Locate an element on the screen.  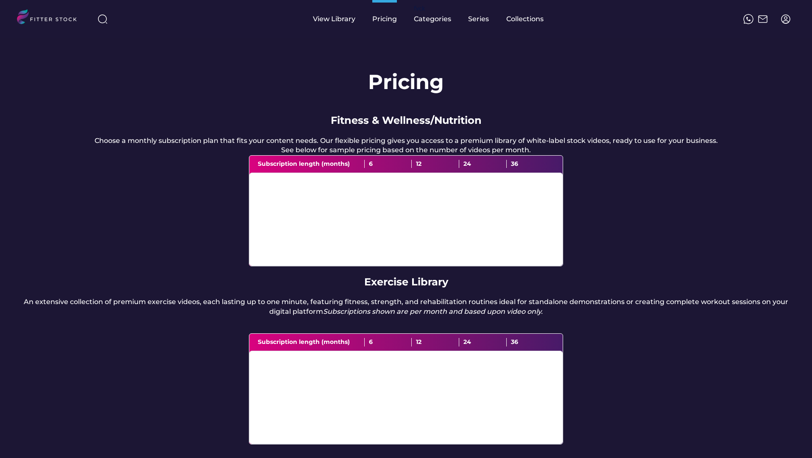
div: fvck is located at coordinates (419, 8).